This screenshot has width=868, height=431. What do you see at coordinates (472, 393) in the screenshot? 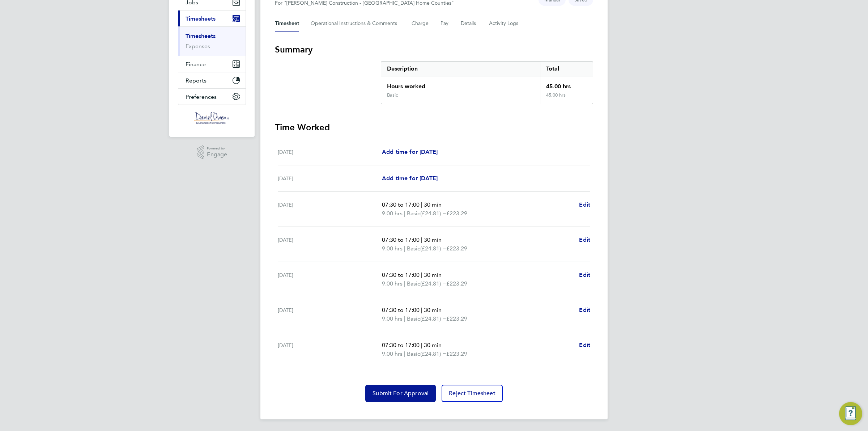
I see `button: Reject Timesheet` at bounding box center [472, 393].